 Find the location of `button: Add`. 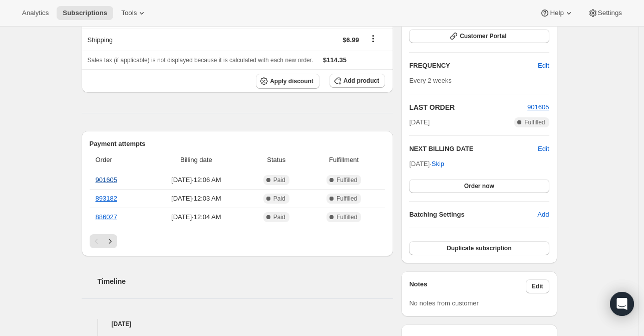

button: Add is located at coordinates (542, 214).